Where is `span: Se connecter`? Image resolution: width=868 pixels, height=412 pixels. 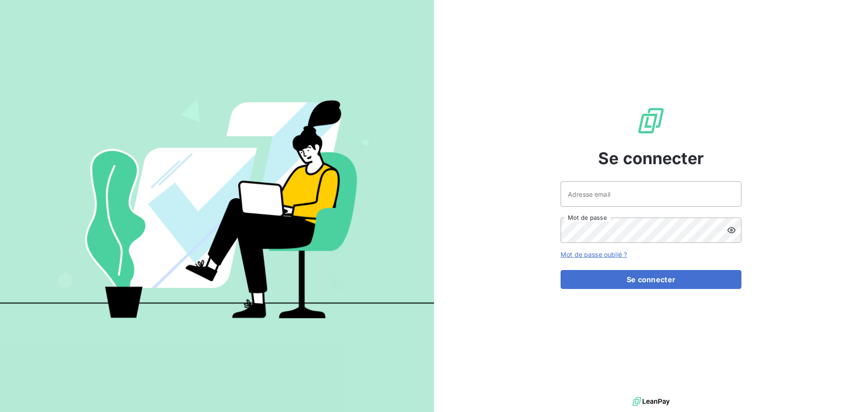
span: Se connecter is located at coordinates (651, 158).